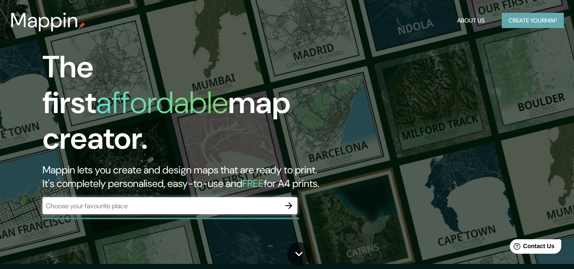 The width and height of the screenshot is (574, 269). What do you see at coordinates (253, 183) in the screenshot?
I see `h5: FREE` at bounding box center [253, 183].